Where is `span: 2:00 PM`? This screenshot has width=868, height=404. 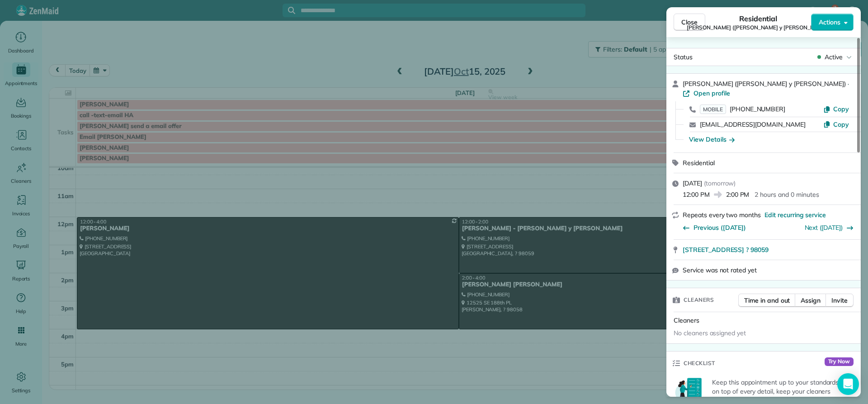
span: 2:00 PM is located at coordinates (738, 195).